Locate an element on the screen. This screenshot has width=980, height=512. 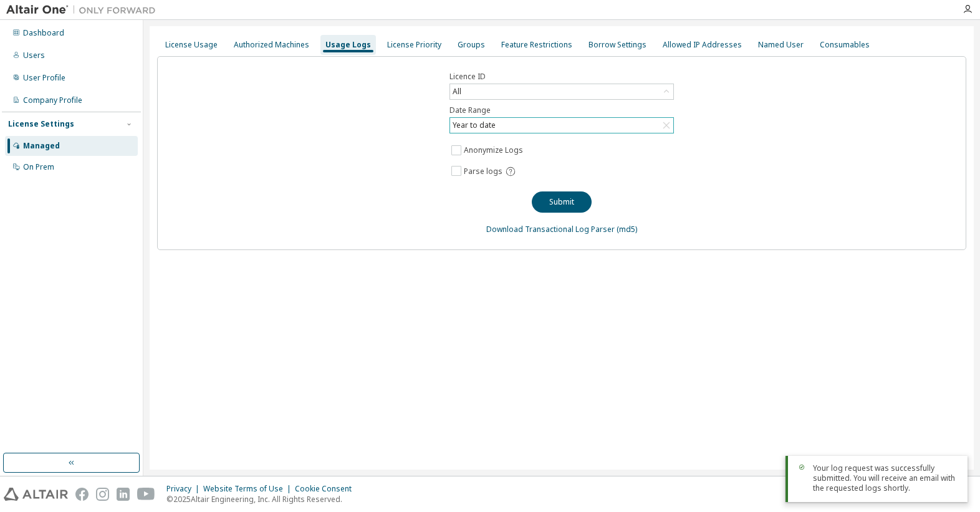
div: User Profile is located at coordinates (44, 78).